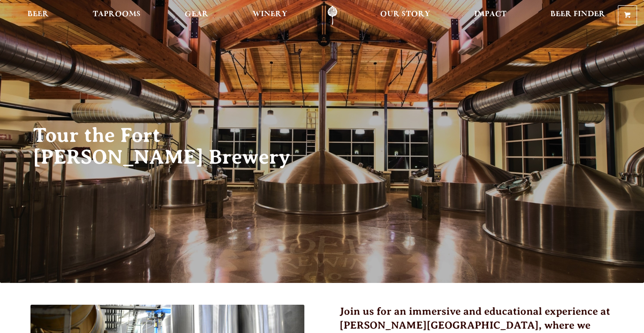  Describe the element at coordinates (578, 14) in the screenshot. I see `span: Beer Finder` at that location.